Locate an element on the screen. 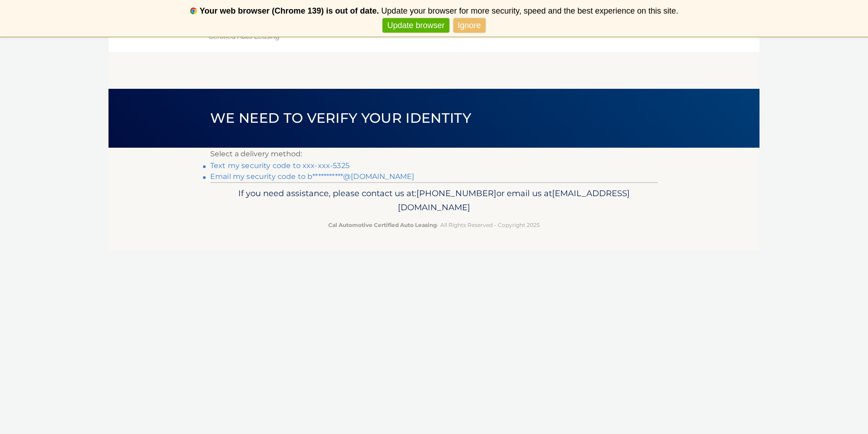  span: Update your browser for more security, speed and the best experience on this site. is located at coordinates (529, 11).